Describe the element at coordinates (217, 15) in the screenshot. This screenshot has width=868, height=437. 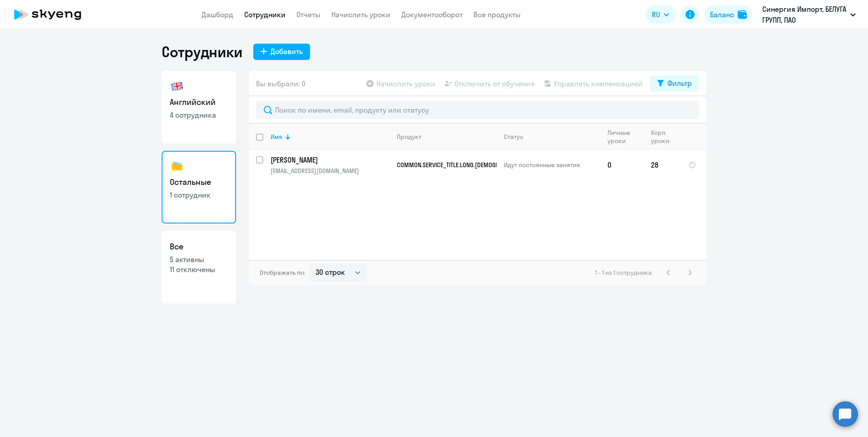
I see `a: Дашборд` at that location.